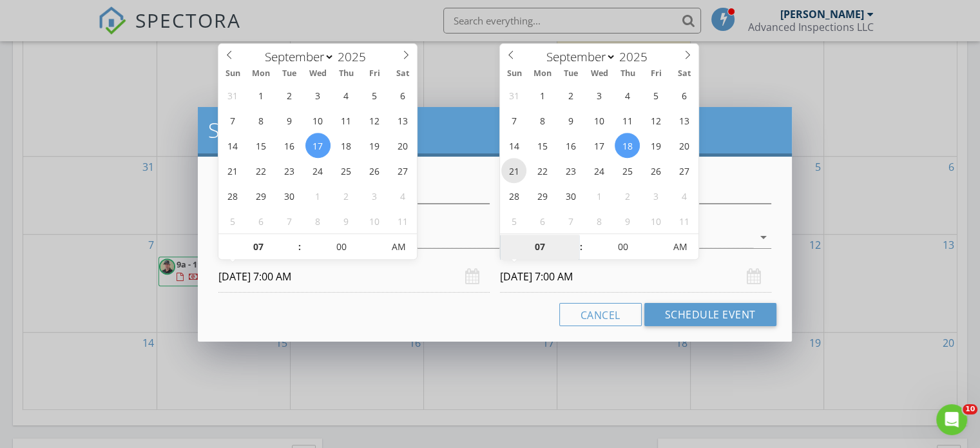 The height and width of the screenshot is (448, 980). I want to click on span: September 5, 2025, so click(375, 95).